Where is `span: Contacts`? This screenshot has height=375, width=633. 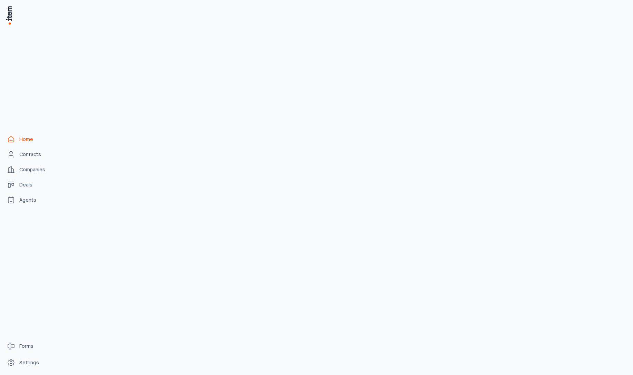 span: Contacts is located at coordinates (30, 155).